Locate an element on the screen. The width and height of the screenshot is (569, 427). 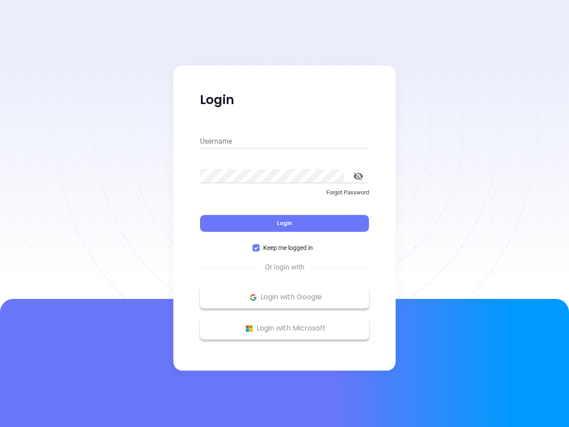
span: Or login with is located at coordinates (285, 267).